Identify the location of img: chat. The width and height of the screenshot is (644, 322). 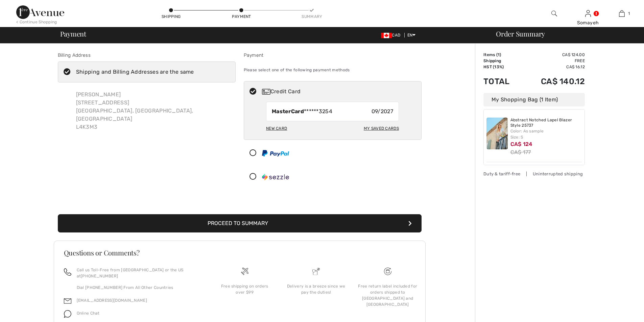
(68, 314).